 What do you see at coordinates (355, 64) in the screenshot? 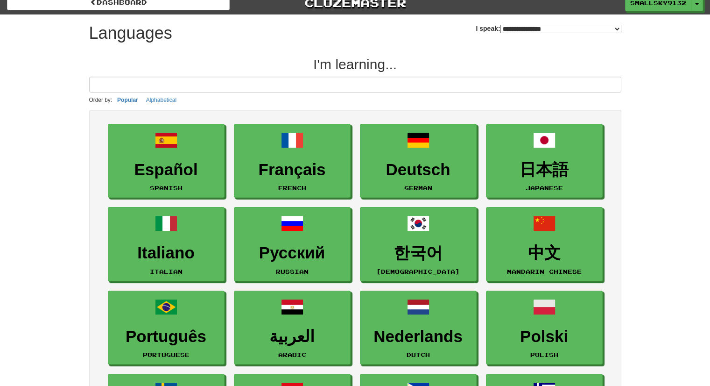
I see `h2: I'm learning...` at bounding box center [355, 64].